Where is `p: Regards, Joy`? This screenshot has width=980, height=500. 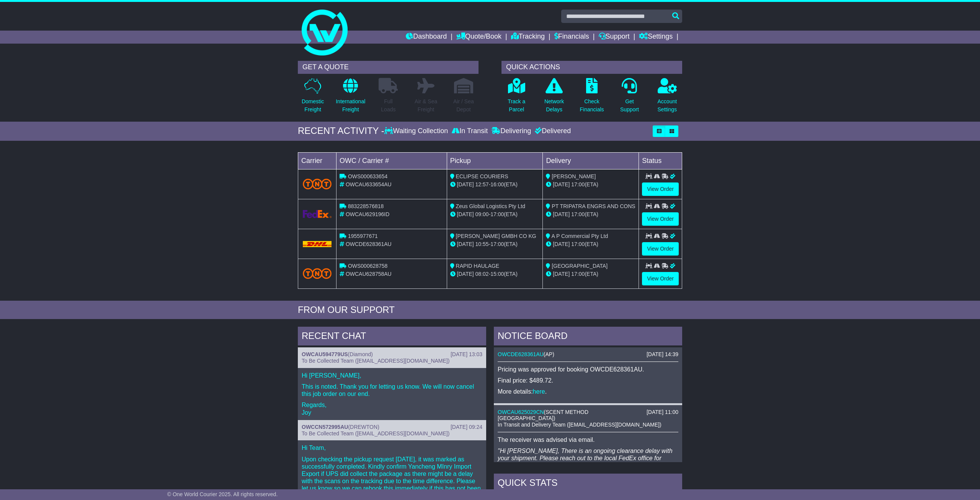
p: Regards, Joy is located at coordinates (392, 409).